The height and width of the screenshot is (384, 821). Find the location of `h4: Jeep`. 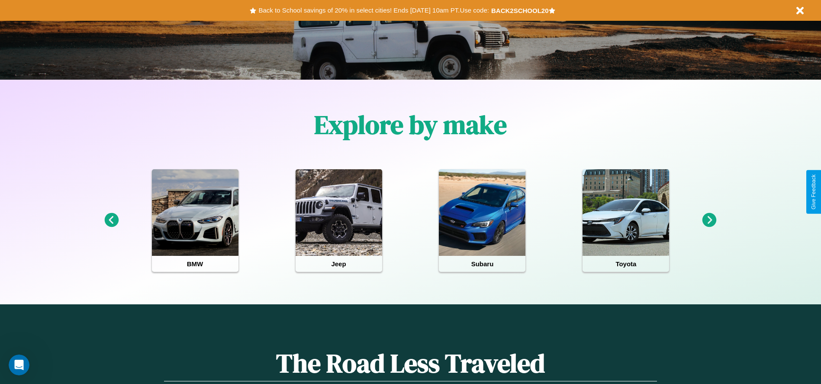

h4: Jeep is located at coordinates (339, 264).